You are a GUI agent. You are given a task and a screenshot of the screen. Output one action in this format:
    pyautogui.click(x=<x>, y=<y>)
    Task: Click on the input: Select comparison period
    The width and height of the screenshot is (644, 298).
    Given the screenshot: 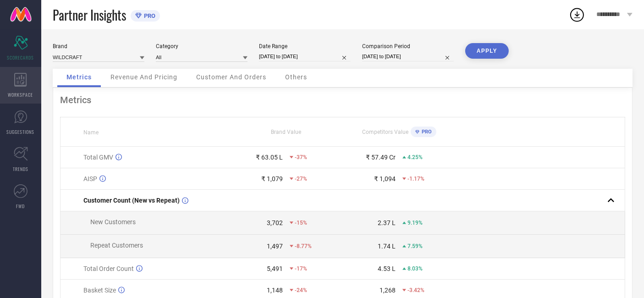 What is the action you would take?
    pyautogui.click(x=408, y=57)
    